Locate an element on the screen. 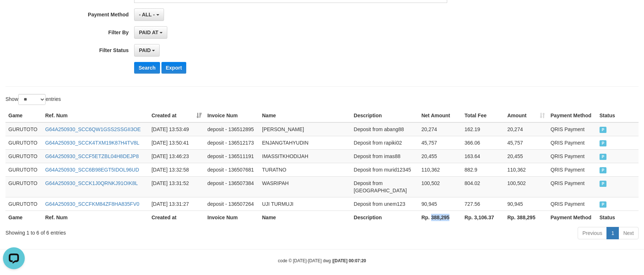 This screenshot has width=644, height=275. td: Deposit from unem123 is located at coordinates (385, 204).